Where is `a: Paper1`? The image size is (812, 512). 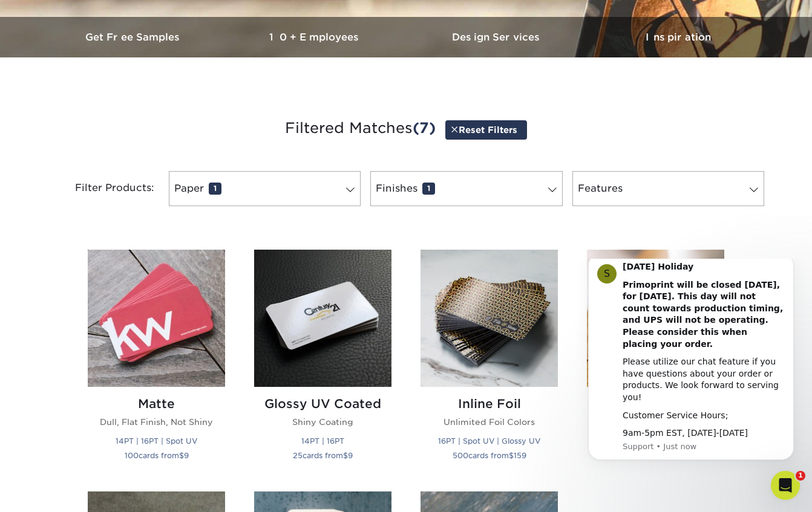 a: Paper1 is located at coordinates (264, 188).